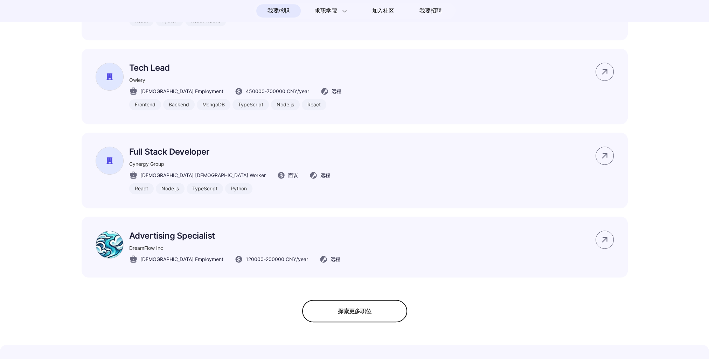 The image size is (709, 359). I want to click on p: Tech Lead, so click(235, 68).